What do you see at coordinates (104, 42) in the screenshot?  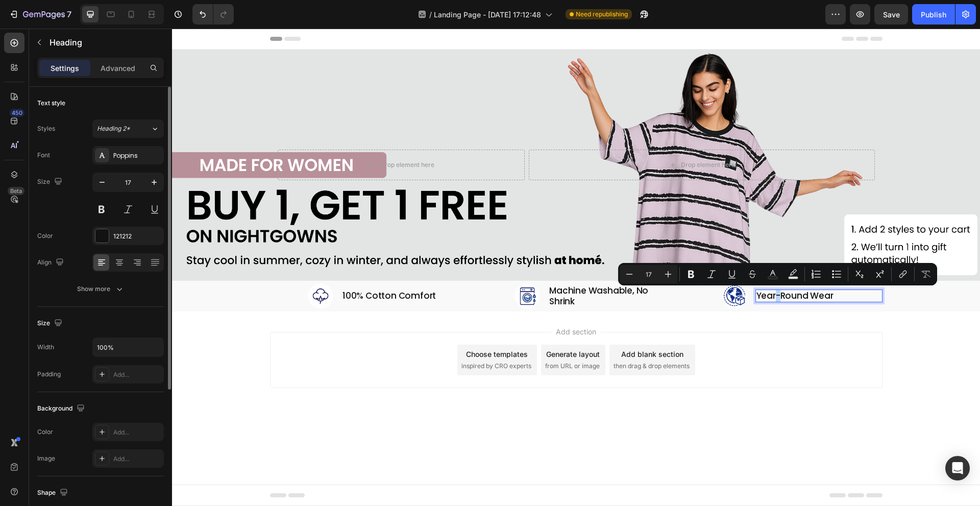 I see `p: Heading` at bounding box center [104, 42].